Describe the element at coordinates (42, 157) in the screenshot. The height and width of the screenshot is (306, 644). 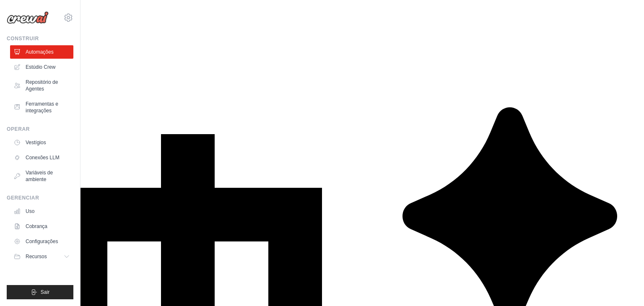
I see `a: Conexões LLM` at that location.